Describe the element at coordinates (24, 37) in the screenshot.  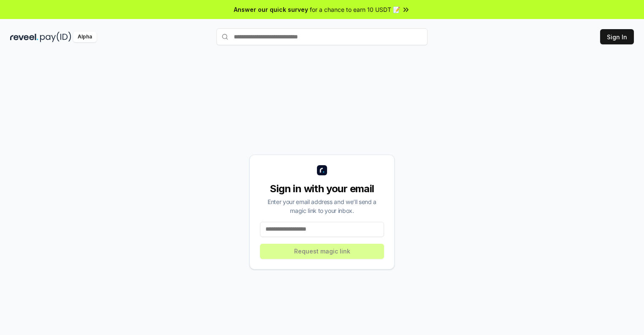
I see `img: reveel_dark` at that location.